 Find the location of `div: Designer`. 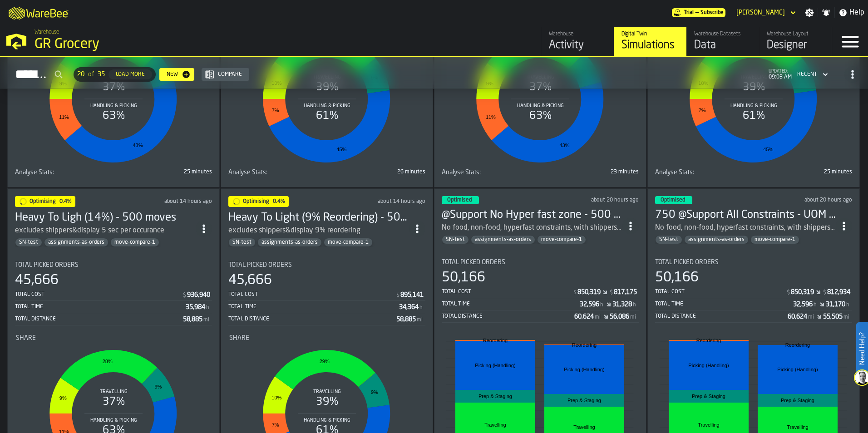

div: Designer is located at coordinates (795, 45).